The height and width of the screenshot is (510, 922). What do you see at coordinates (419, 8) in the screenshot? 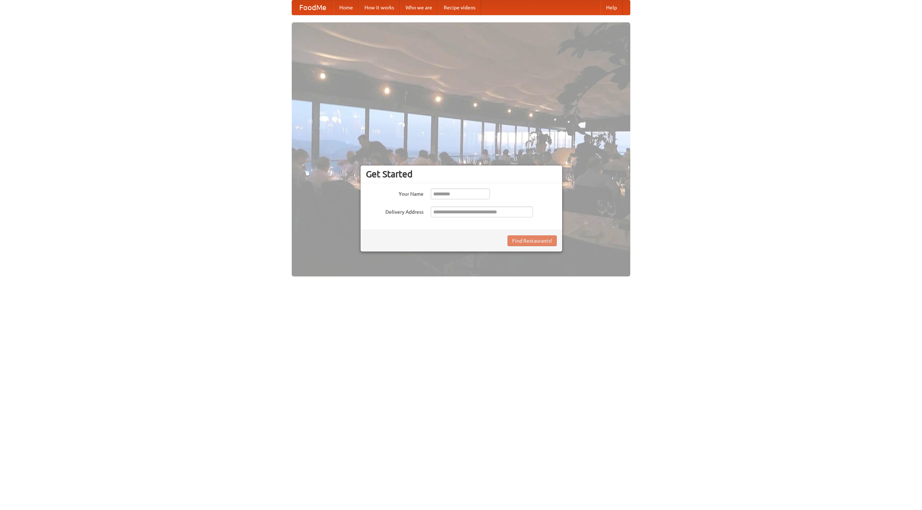
I see `a: Who we are` at bounding box center [419, 8].